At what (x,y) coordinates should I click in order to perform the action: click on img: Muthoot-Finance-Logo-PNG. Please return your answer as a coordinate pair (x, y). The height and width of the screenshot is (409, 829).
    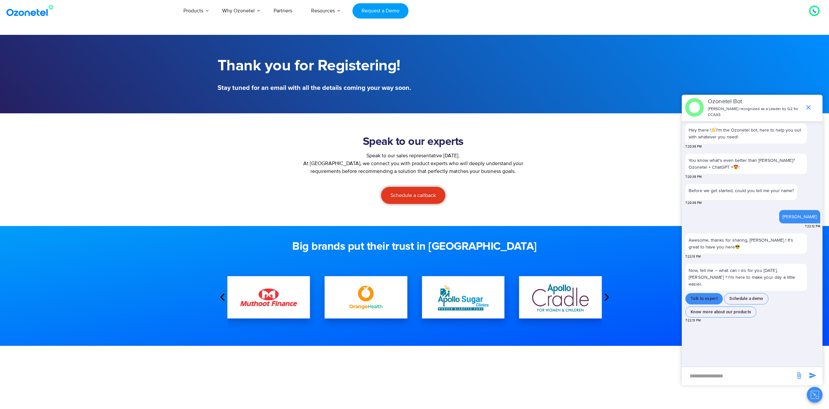
    Looking at the image, I should click on (269, 298).